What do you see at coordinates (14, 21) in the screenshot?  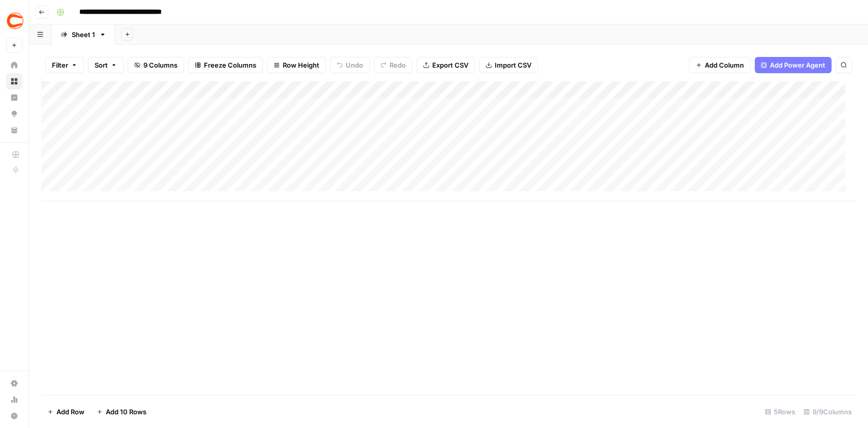 I see `button: Workspace: Covers` at bounding box center [14, 21].